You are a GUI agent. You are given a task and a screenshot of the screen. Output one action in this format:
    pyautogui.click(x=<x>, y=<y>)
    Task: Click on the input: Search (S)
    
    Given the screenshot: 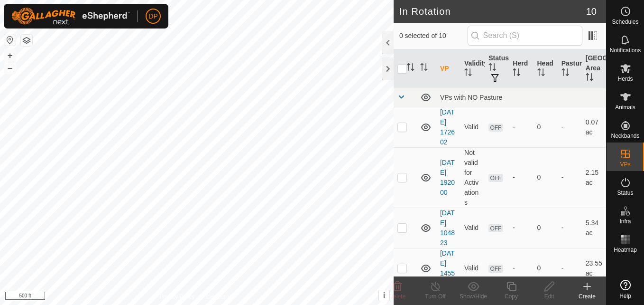 What is the action you would take?
    pyautogui.click(x=525, y=35)
    